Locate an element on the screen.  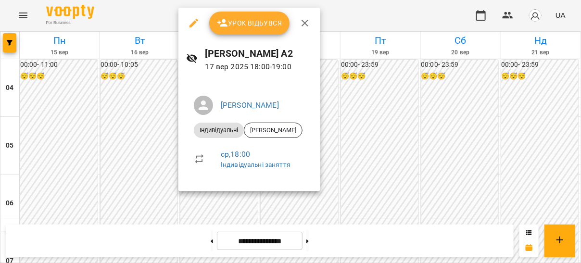
span: Індивідуальні is located at coordinates (219, 130).